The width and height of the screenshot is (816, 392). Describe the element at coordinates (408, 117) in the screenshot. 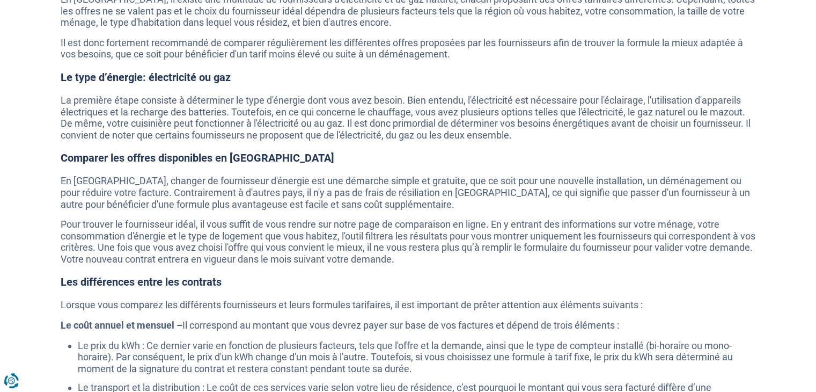

I see `p: La première étape consiste à déterminer le type d'énergie dont vous avez besoin. Bien entendu, l'...` at that location.